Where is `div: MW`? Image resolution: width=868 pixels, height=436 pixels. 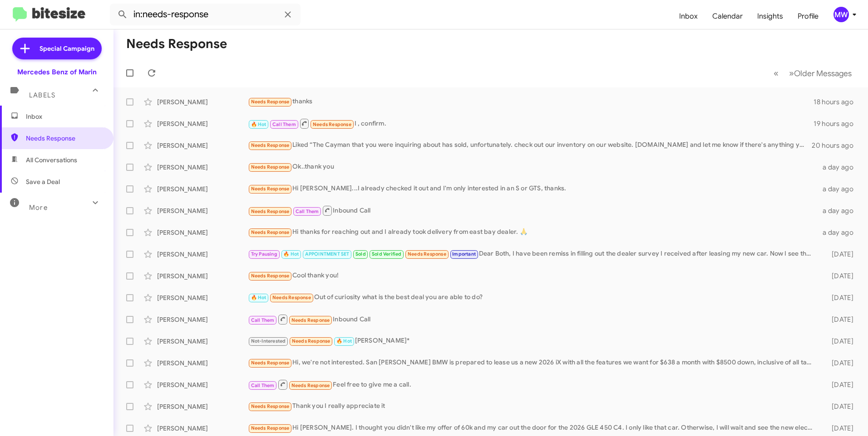 div: MW is located at coordinates (841, 15).